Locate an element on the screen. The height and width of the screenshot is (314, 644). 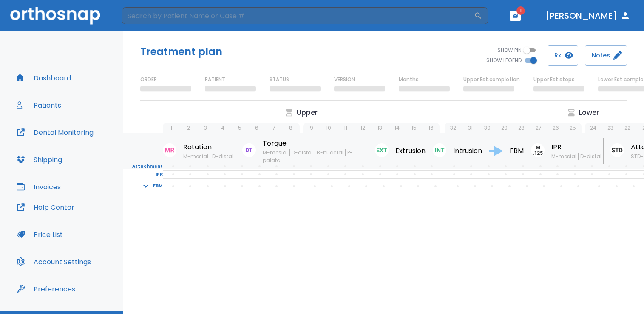
p: 32 is located at coordinates (453, 128).